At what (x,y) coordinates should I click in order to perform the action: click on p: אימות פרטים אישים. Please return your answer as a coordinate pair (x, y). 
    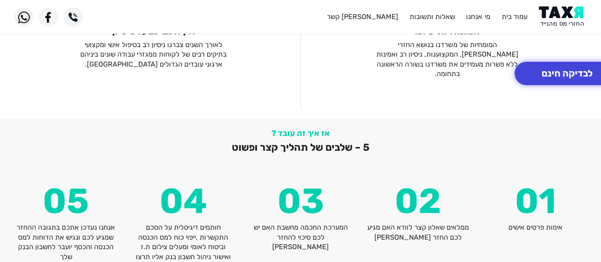
    Looking at the image, I should click on (535, 227).